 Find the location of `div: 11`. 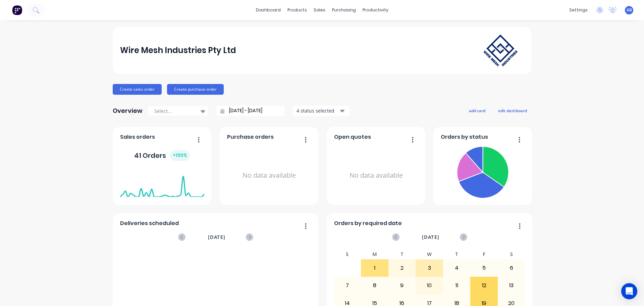

div: 11 is located at coordinates (457, 285).